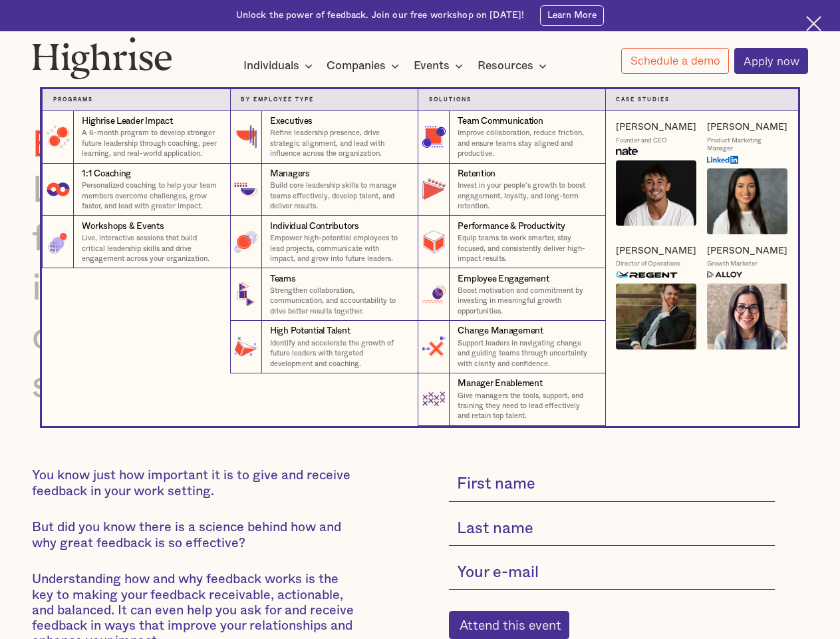 The width and height of the screenshot is (840, 639). What do you see at coordinates (315, 226) in the screenshot?
I see `div: Individual Contributors` at bounding box center [315, 226].